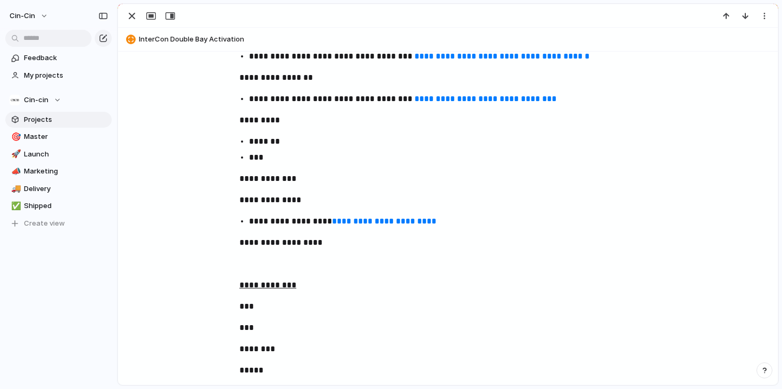 The image size is (782, 389). What do you see at coordinates (66, 76) in the screenshot?
I see `span: My projects` at bounding box center [66, 76].